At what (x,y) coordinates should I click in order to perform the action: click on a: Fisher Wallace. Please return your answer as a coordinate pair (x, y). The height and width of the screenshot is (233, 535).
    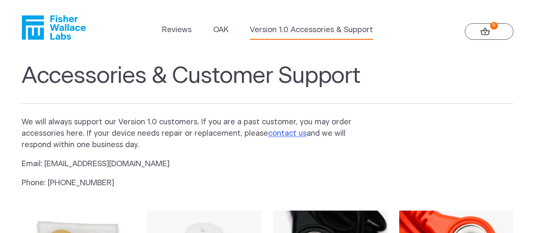
    Looking at the image, I should click on (54, 28).